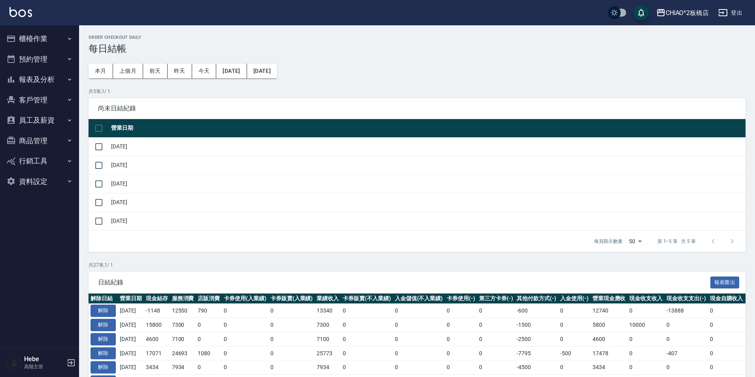  What do you see at coordinates (536, 325) in the screenshot?
I see `td: -1500` at bounding box center [536, 325].